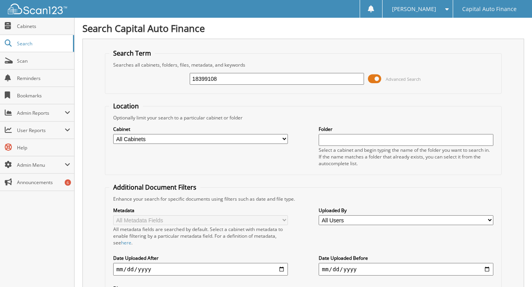  What do you see at coordinates (41, 165) in the screenshot?
I see `span: Admin Menu` at bounding box center [41, 165].